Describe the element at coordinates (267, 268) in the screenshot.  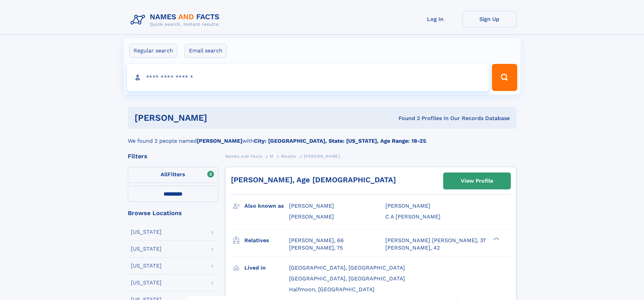
I see `h3: Lived in` at that location.